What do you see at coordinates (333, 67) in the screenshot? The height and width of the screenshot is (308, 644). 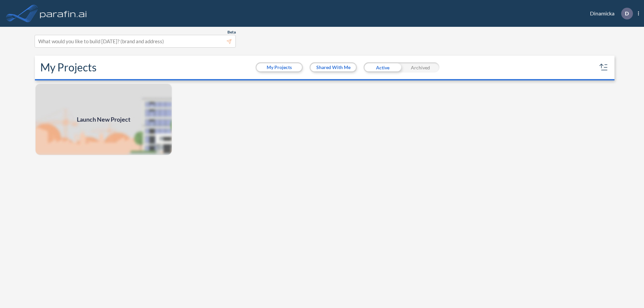 I see `button: Shared With Me` at bounding box center [333, 67].